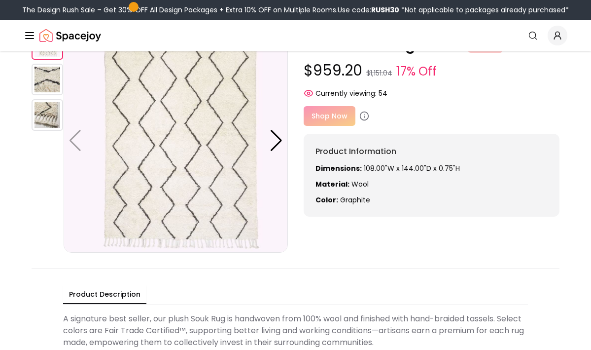 The width and height of the screenshot is (591, 350). Describe the element at coordinates (432, 168) in the screenshot. I see `p: 108.00"W x 144.00"D x 0.75"H` at that location.